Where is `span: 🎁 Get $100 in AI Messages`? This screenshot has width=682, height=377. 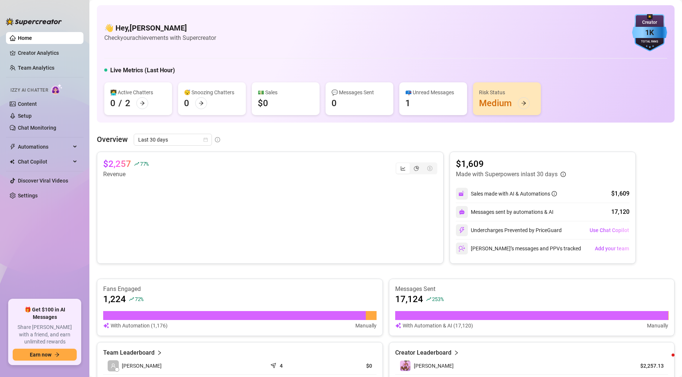
span: 🎁 Get $100 in AI Messages is located at coordinates (45, 313).